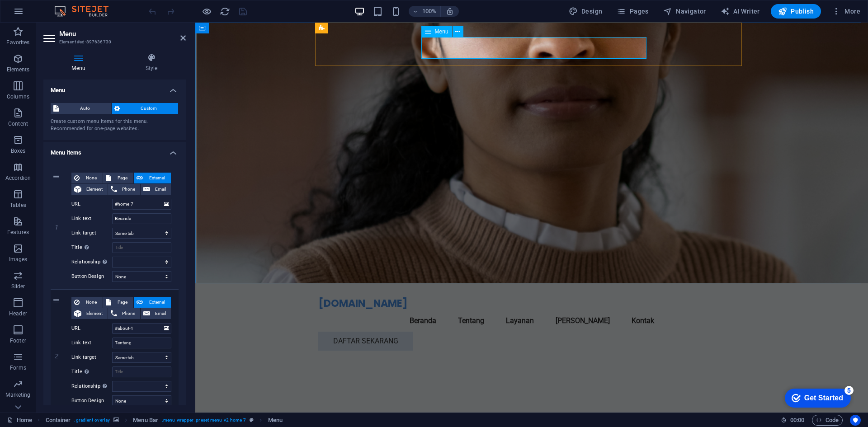  What do you see at coordinates (114, 125) in the screenshot?
I see `div: Create custom menu items for this menu. Recommended for one-page websites.` at bounding box center [114, 125].